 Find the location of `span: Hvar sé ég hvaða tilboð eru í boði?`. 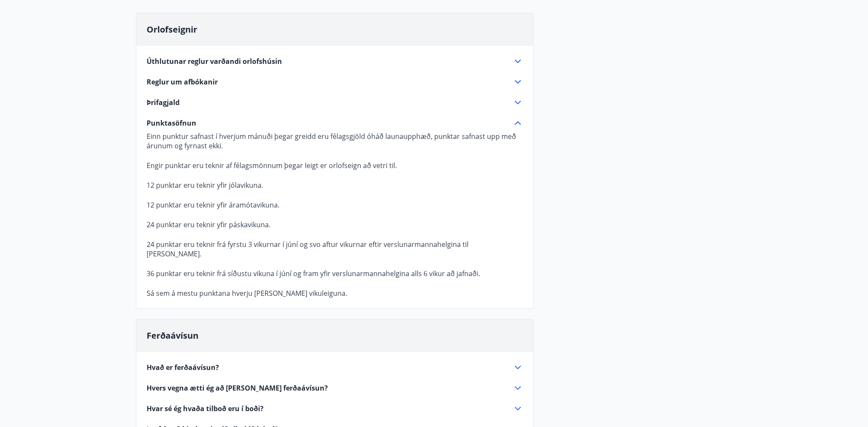

span: Hvar sé ég hvaða tilboð eru í boði? is located at coordinates (205, 408).